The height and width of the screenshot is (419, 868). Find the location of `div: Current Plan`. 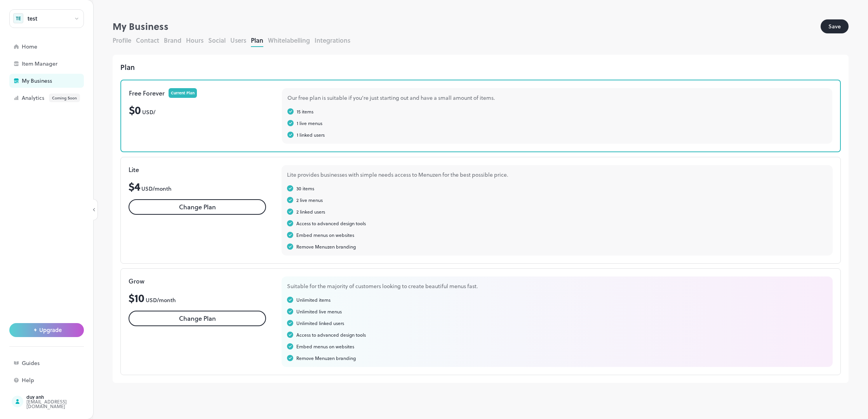

div: Current Plan is located at coordinates (183, 93).